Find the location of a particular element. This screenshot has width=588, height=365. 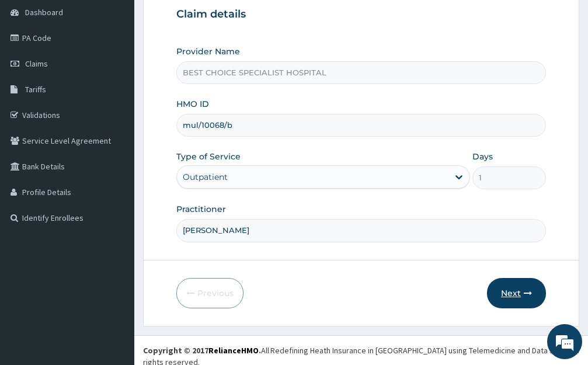

label: Type of Service is located at coordinates (209, 156).